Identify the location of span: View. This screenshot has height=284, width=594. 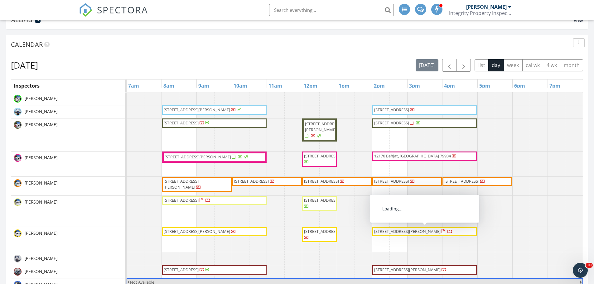
(578, 20).